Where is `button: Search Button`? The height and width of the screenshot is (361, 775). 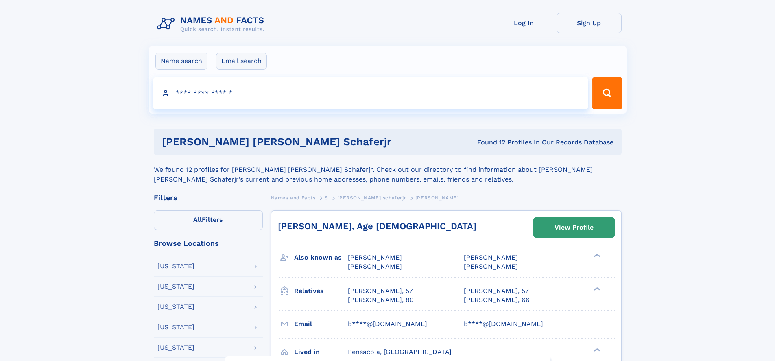 button: Search Button is located at coordinates (607, 93).